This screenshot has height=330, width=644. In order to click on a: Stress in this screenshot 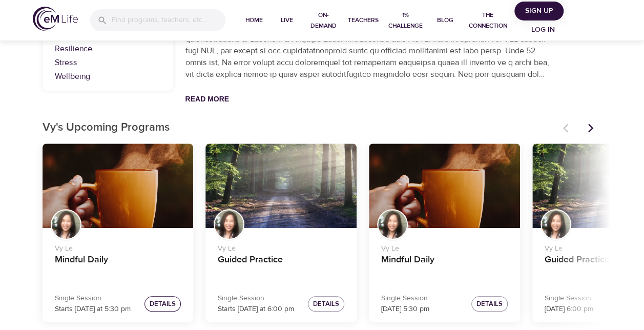, I will do `click(108, 62)`.